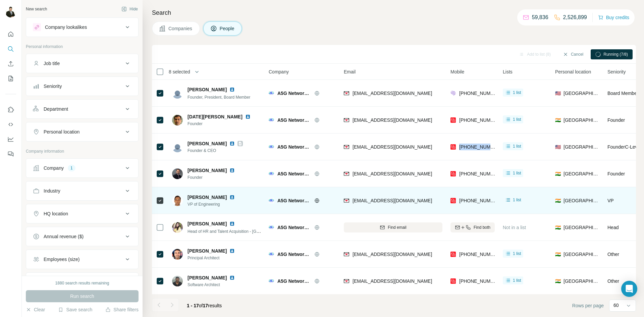 This screenshot has width=644, height=317. What do you see at coordinates (573, 72) in the screenshot?
I see `span: Personal location` at bounding box center [573, 72].